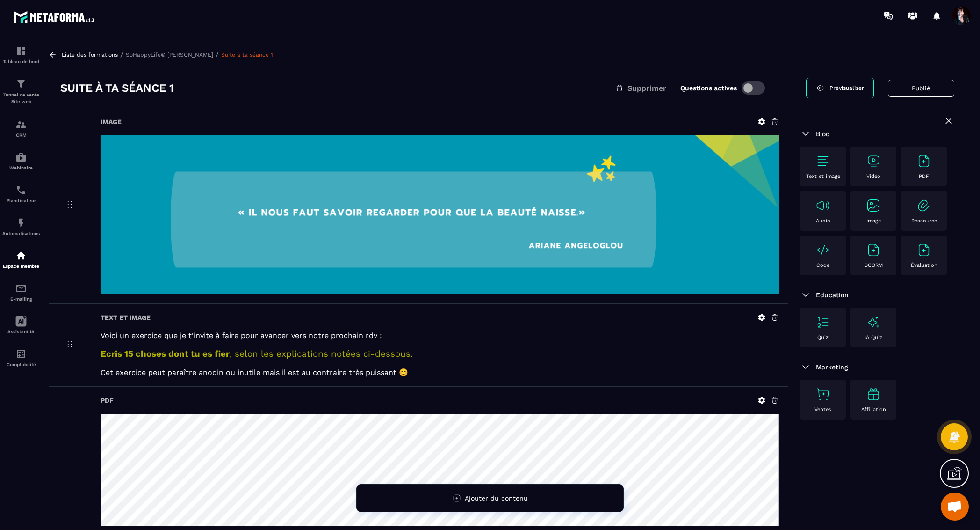 Image resolution: width=980 pixels, height=530 pixels. Describe the element at coordinates (165, 354) in the screenshot. I see `strong: Ecris 15 choses dont tu es fier` at that location.